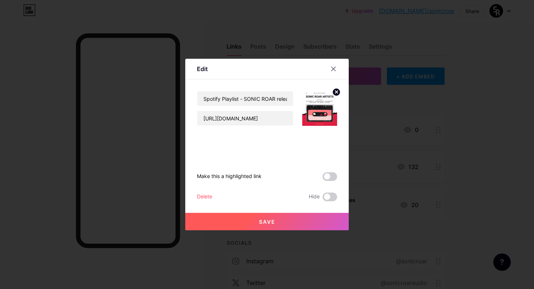 This screenshot has width=534, height=289. Describe the element at coordinates (245, 99) in the screenshot. I see `input: Title` at that location.